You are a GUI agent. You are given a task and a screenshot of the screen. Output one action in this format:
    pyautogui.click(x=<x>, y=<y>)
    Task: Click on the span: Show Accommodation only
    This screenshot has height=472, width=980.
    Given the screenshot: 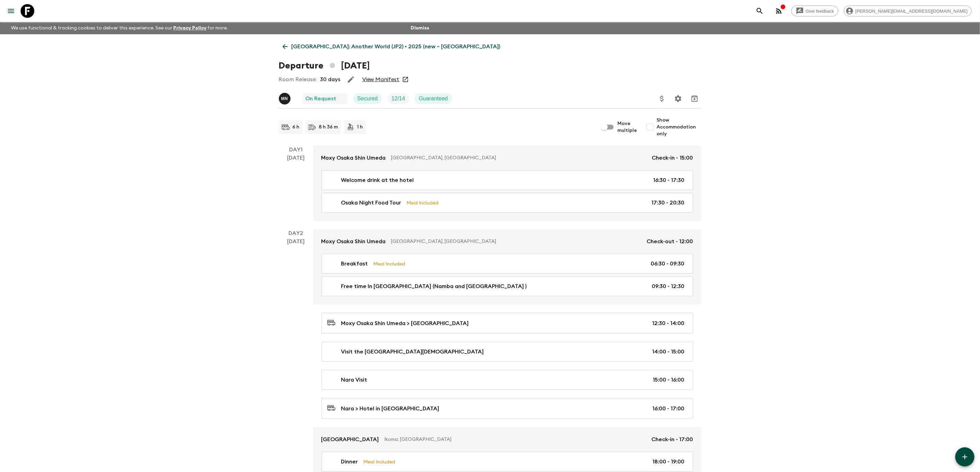 What is the action you would take?
    pyautogui.click(x=679, y=127)
    